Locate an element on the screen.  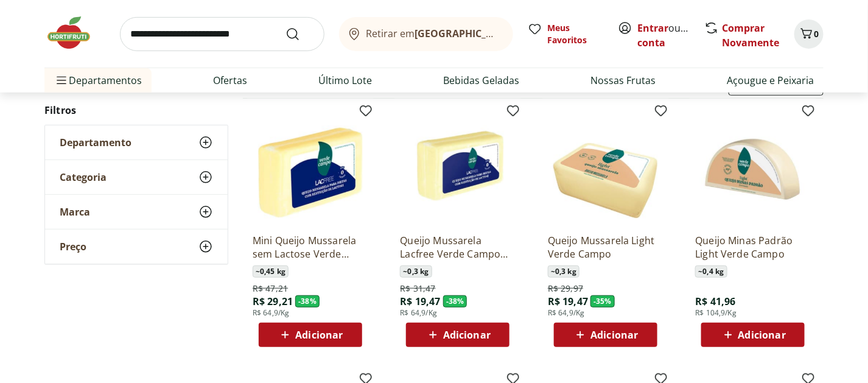
span: ~ 0,4 kg is located at coordinates (711, 272).